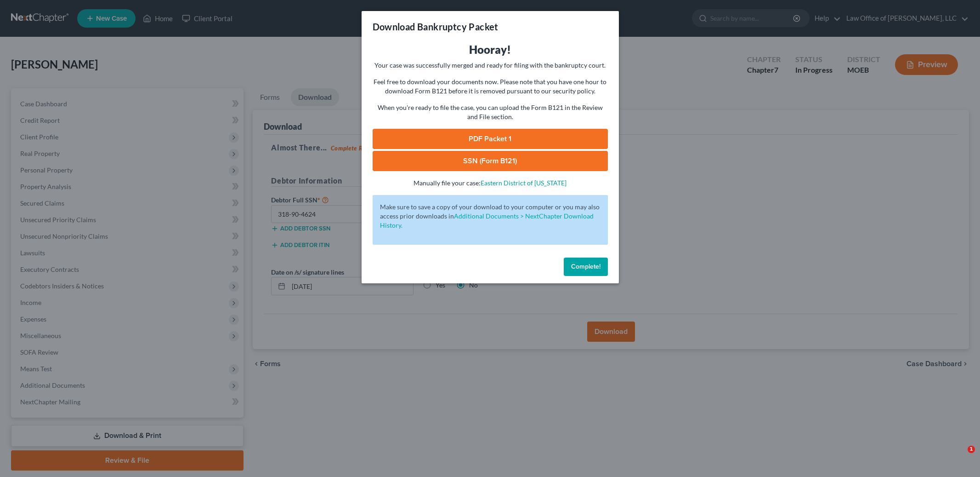  I want to click on p: When you're ready to file the case, you can upload the Form B121 in the Review and File section., so click(490, 112).